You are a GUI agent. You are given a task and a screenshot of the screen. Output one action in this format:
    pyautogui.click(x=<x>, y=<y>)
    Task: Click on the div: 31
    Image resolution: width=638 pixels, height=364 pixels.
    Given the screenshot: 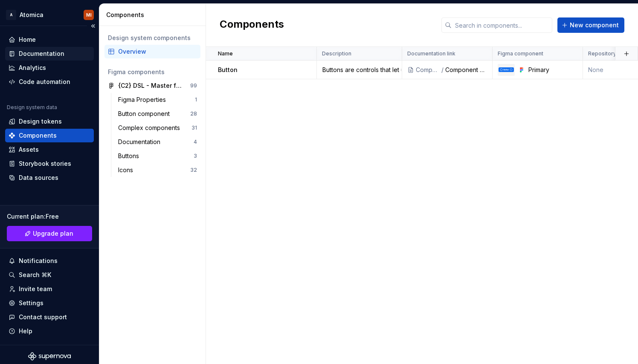 What is the action you would take?
    pyautogui.click(x=194, y=128)
    